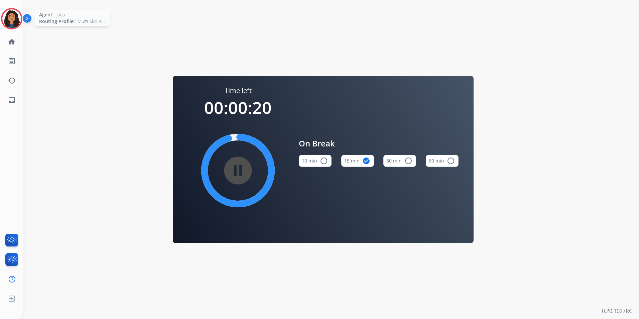  Describe the element at coordinates (12, 80) in the screenshot. I see `mat-icon: history` at that location.